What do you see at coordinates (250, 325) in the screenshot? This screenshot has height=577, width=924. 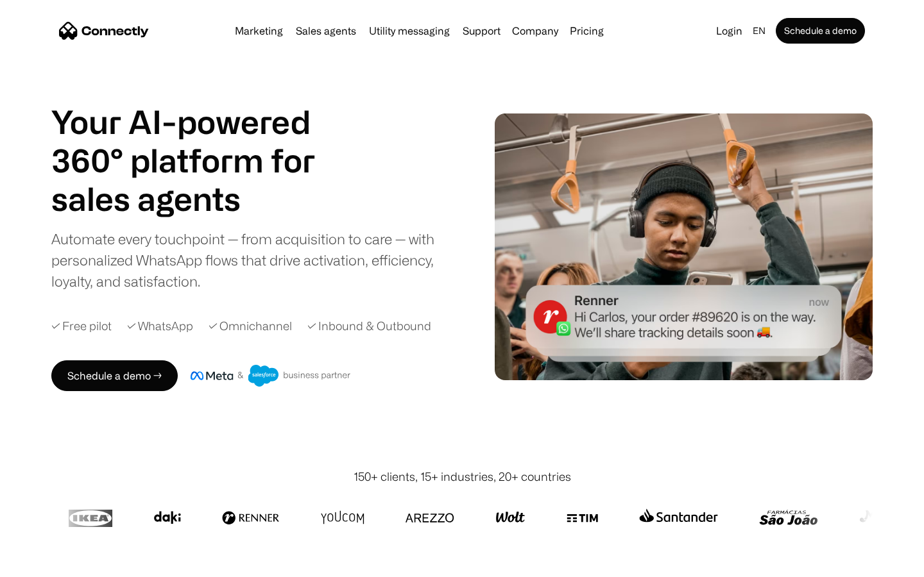 I see `div: ✓ Omnichannel` at bounding box center [250, 325].